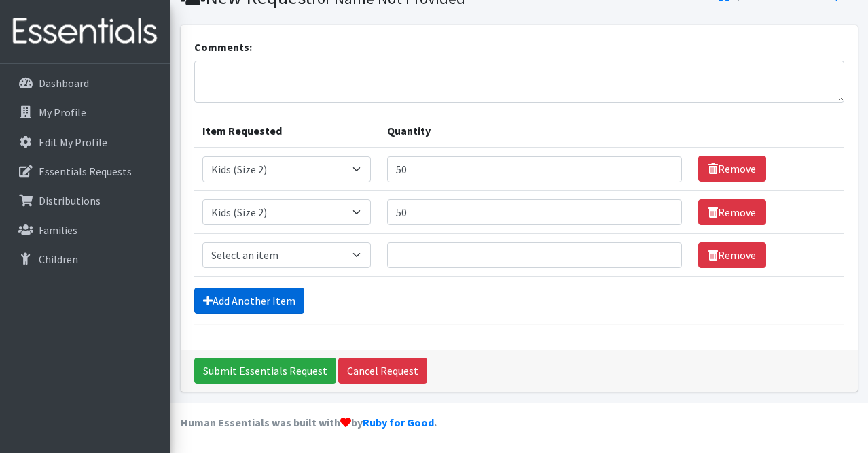  Describe the element at coordinates (398, 422) in the screenshot. I see `a: Ruby for Good` at that location.